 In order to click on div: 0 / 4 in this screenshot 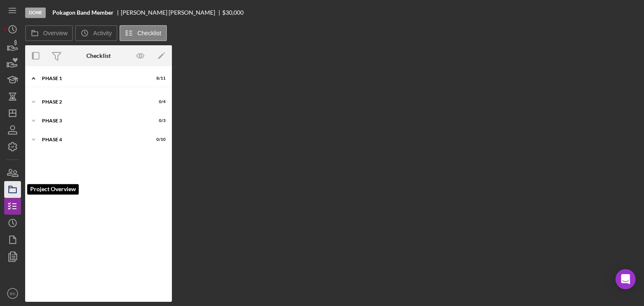, I will do `click(158, 102)`.